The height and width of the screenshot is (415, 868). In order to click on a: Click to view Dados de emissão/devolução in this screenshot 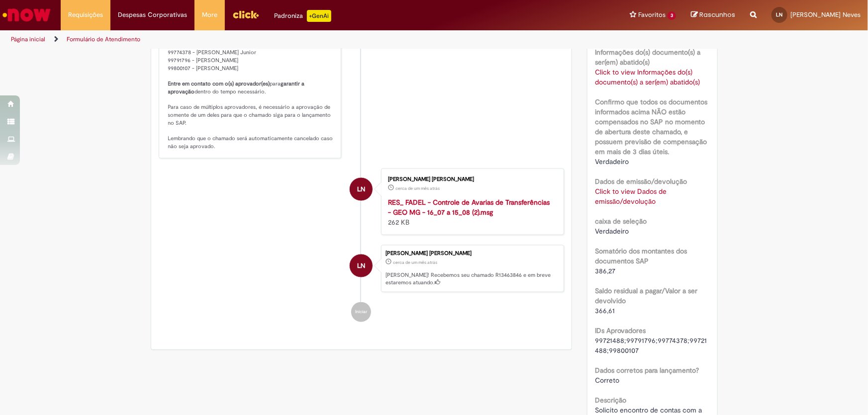, I will do `click(630, 196)`.